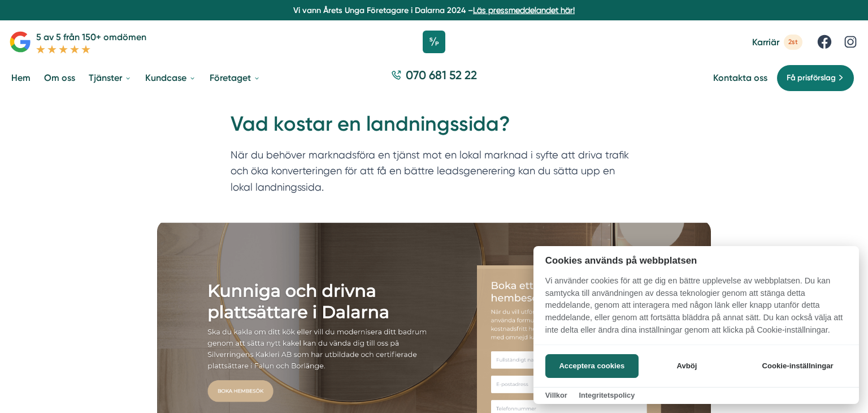 Image resolution: width=868 pixels, height=413 pixels. I want to click on button: Cookie-inställningar, so click(797, 366).